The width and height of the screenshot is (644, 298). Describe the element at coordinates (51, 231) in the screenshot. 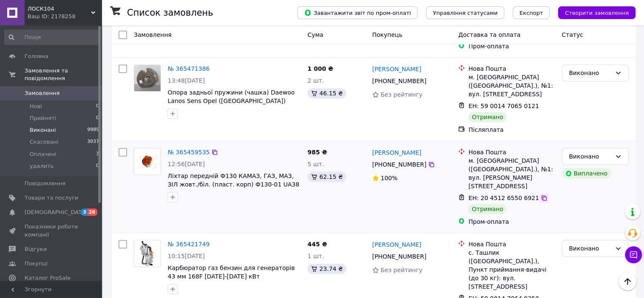

I see `span: Показники роботи компанії` at that location.